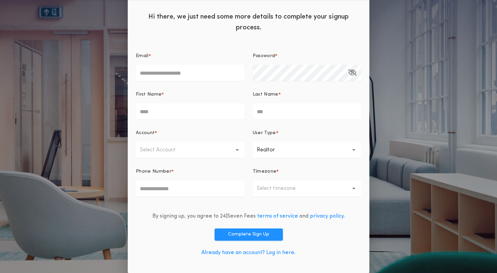 The width and height of the screenshot is (497, 273). Describe the element at coordinates (307, 189) in the screenshot. I see `button: Select timezone` at that location.